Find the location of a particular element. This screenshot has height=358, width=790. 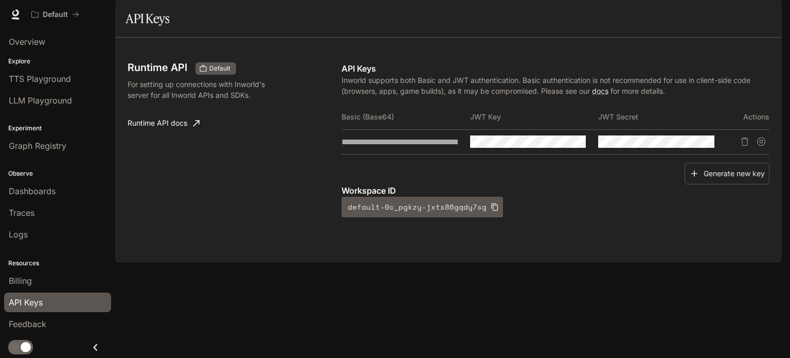

button: Suspend API key is located at coordinates (761, 141).